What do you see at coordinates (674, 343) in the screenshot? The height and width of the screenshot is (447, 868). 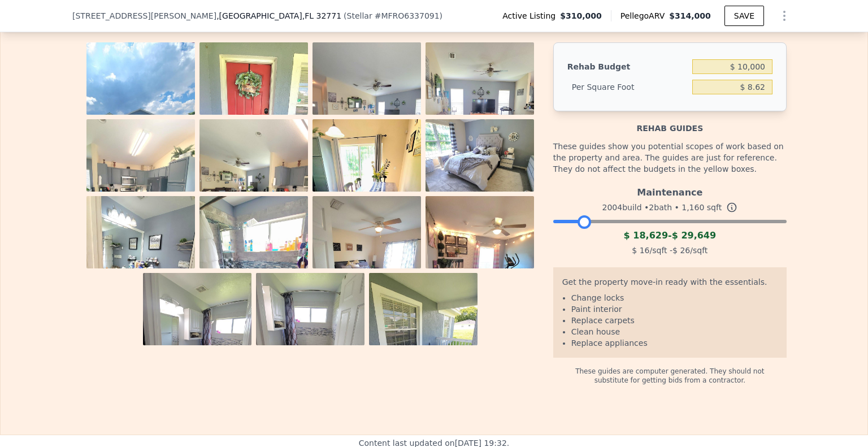 I see `li: Replace appliances` at bounding box center [674, 343].